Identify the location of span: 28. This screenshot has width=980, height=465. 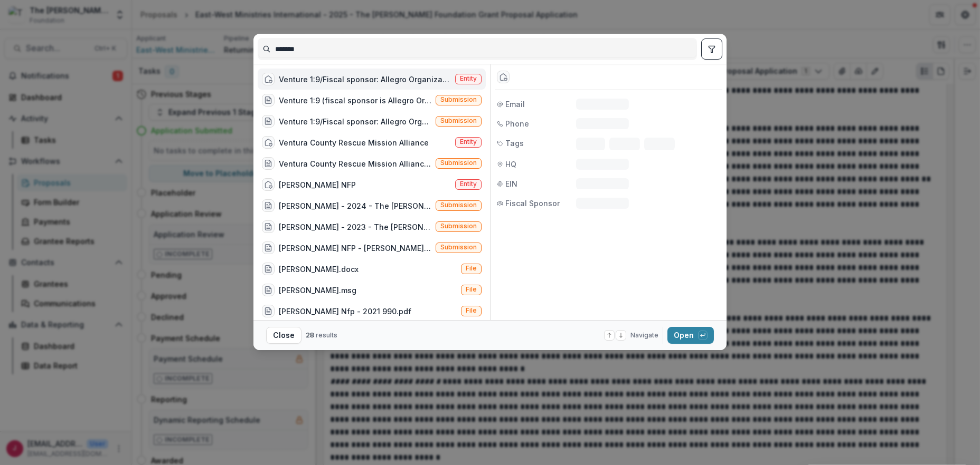
(310, 335).